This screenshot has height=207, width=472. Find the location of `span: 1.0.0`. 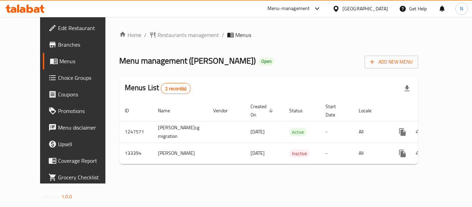

span: 1.0.0 is located at coordinates (67, 197).